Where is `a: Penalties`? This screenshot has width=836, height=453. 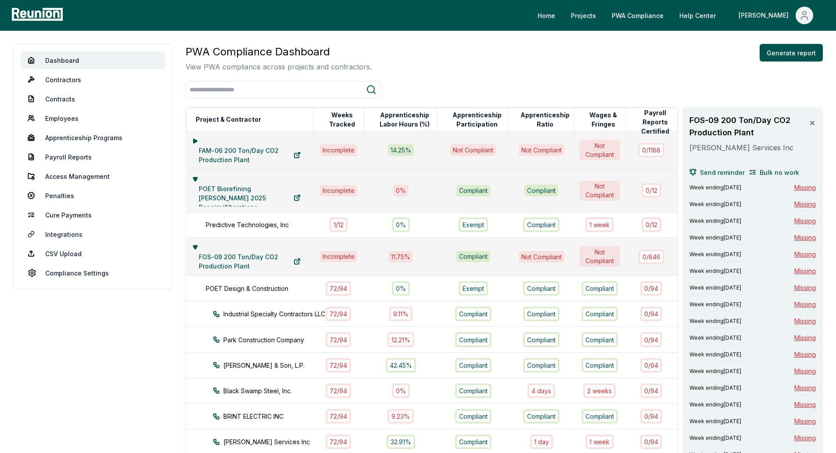 a: Penalties is located at coordinates (93, 195).